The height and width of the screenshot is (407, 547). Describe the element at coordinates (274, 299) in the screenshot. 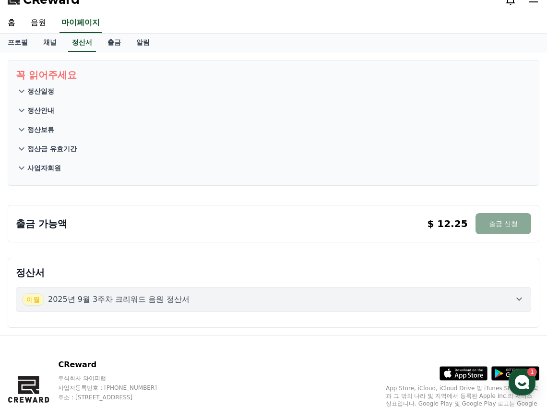

I see `button: 이월 2025년 9월 3주차 크리워드 음원 정산서` at that location.